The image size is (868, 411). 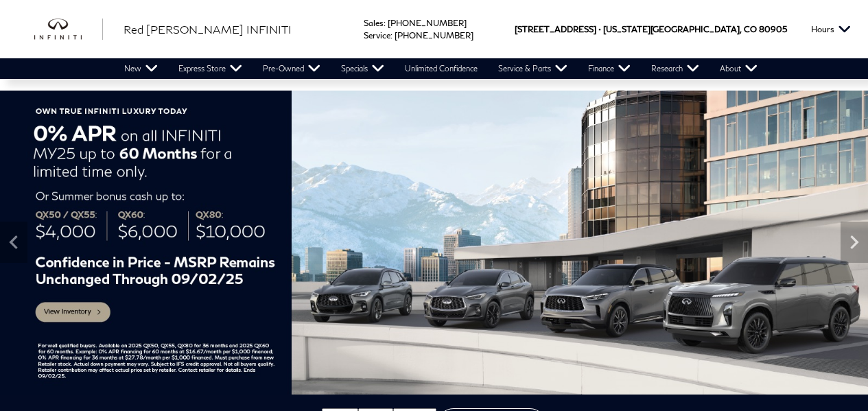 I want to click on a: About, so click(x=738, y=68).